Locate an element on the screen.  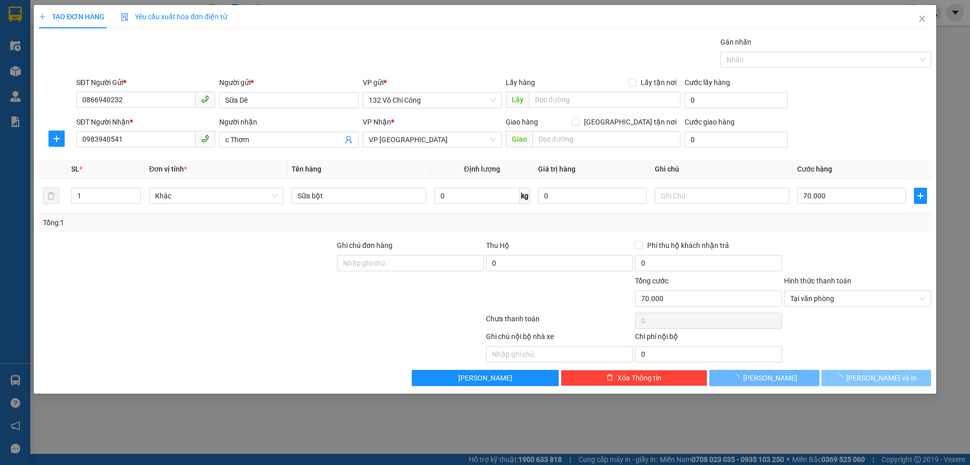
div: Tổng: 1 is located at coordinates (209, 222).